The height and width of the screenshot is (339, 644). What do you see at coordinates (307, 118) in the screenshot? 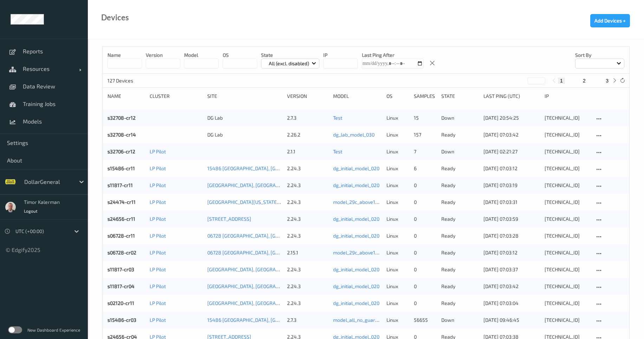
I see `div: 2.7.3` at bounding box center [307, 118].